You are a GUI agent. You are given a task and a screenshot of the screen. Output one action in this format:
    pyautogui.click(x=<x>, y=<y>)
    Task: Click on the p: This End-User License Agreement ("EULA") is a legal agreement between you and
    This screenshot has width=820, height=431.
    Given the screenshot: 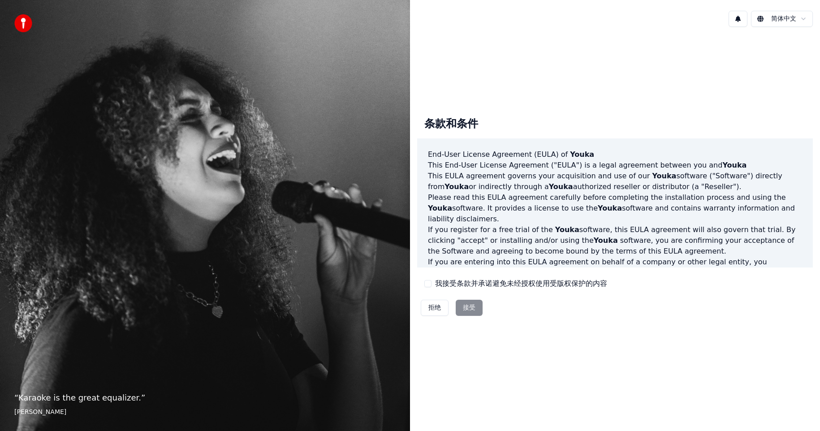 What is the action you would take?
    pyautogui.click(x=614, y=165)
    